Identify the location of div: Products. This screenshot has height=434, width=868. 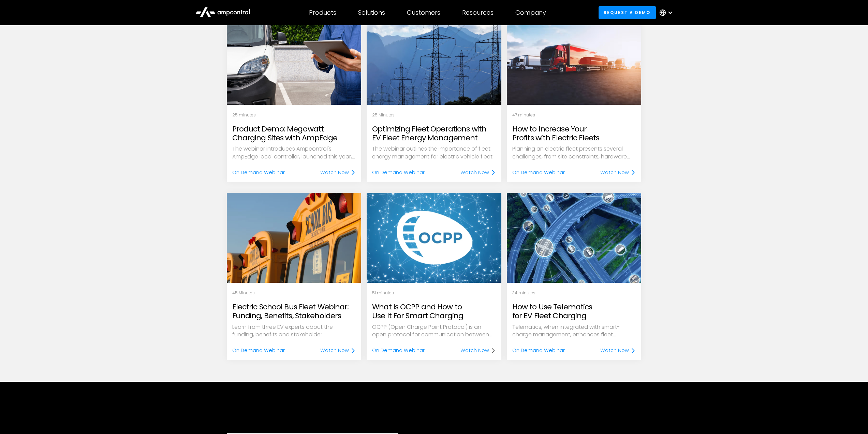
(322, 12).